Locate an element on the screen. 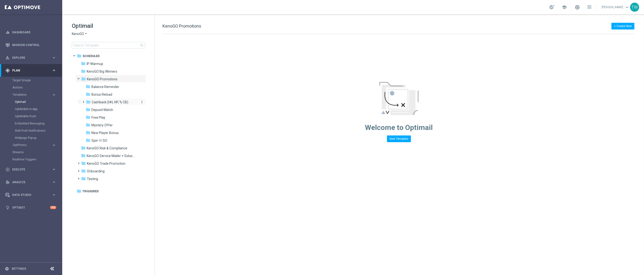 This screenshot has height=275, width=644. div: OptiMobile In-App is located at coordinates (38, 109).